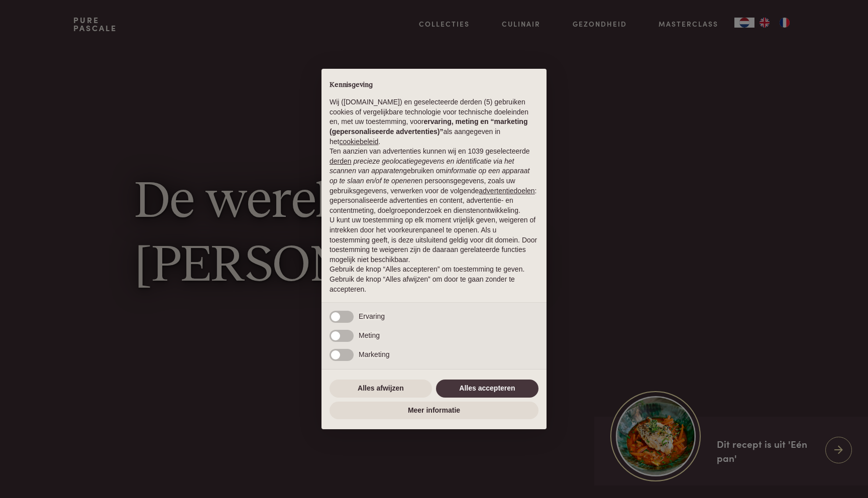 The image size is (868, 498). What do you see at coordinates (506, 191) in the screenshot?
I see `button: advertentiedoelen` at bounding box center [506, 191].